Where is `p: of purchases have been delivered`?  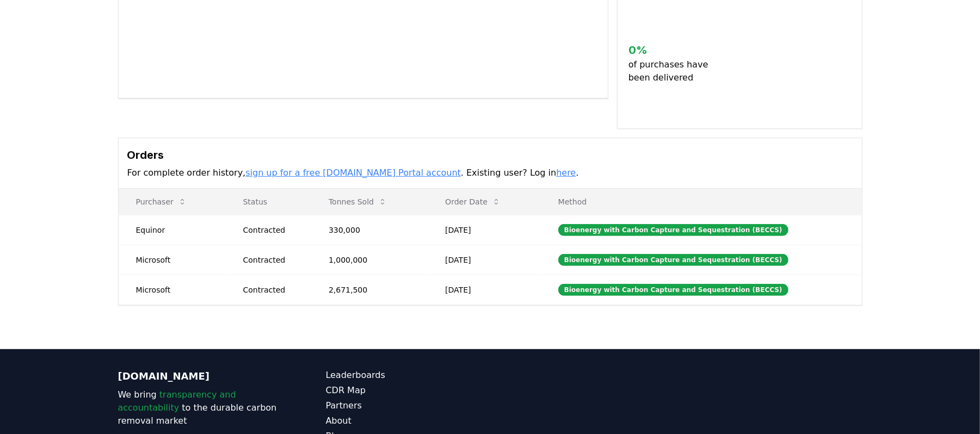
p: of purchases have been delivered is located at coordinates (672, 71).